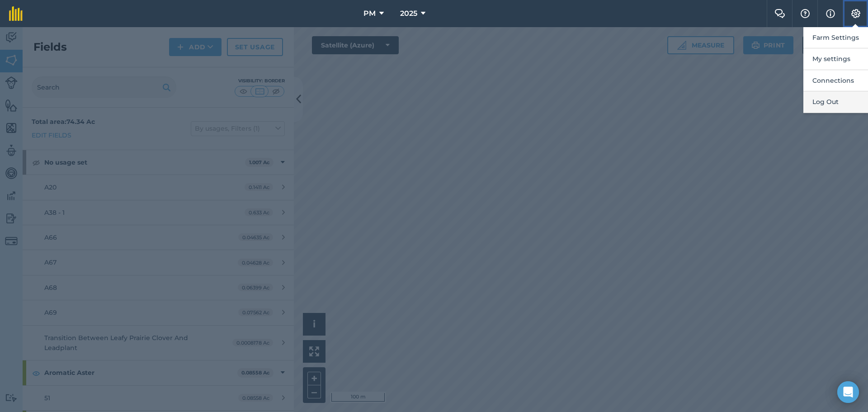  I want to click on span: 2025, so click(409, 13).